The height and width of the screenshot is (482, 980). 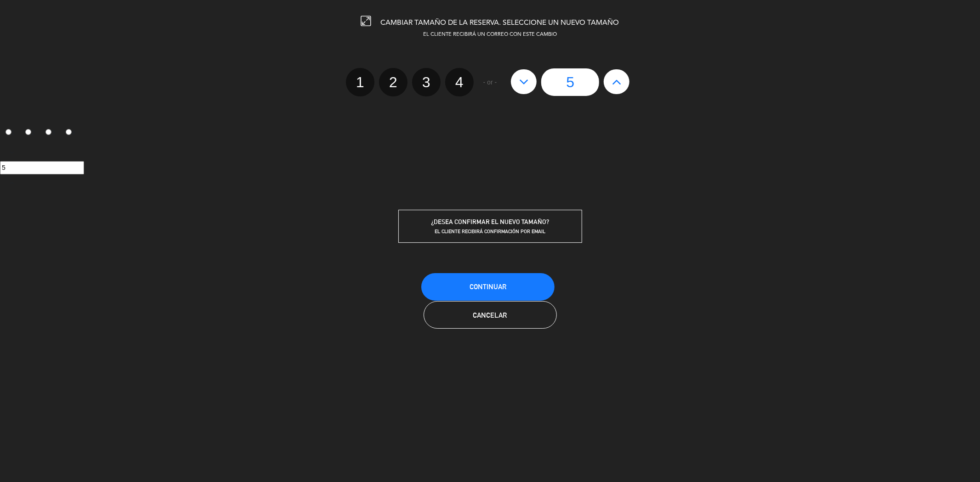 What do you see at coordinates (360, 82) in the screenshot?
I see `label: 1` at bounding box center [360, 82].